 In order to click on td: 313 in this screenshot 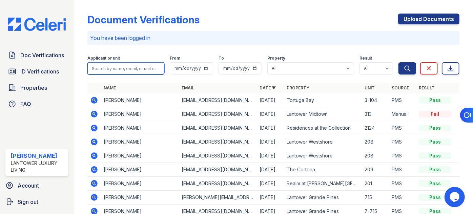, I will do `click(375, 114)`.